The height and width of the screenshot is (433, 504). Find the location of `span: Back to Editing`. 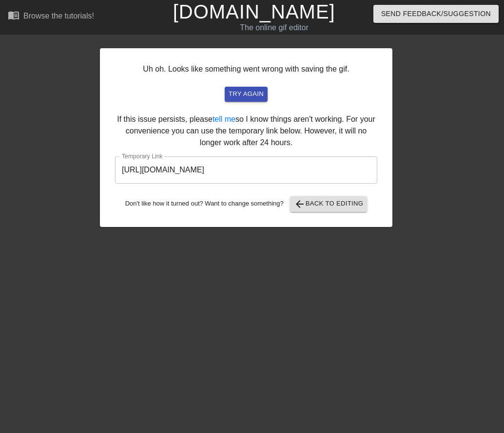

span: Back to Editing is located at coordinates (328, 204).